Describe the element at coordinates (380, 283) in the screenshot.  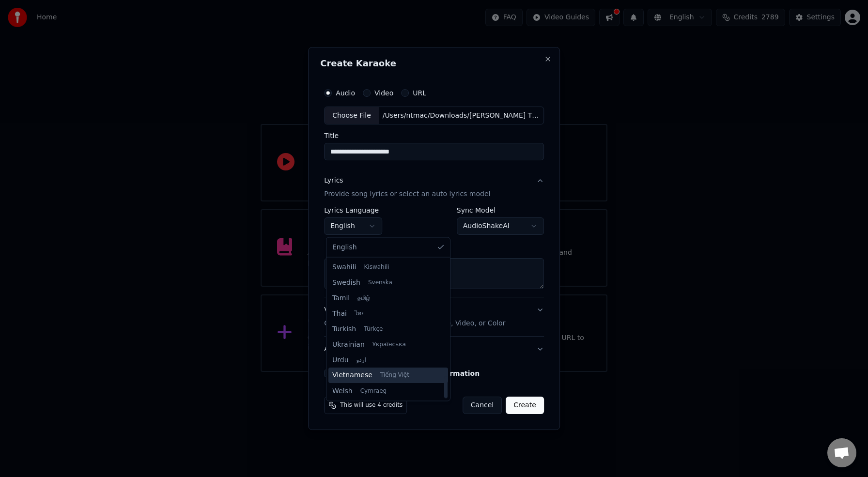
I see `span: Svenska` at that location.